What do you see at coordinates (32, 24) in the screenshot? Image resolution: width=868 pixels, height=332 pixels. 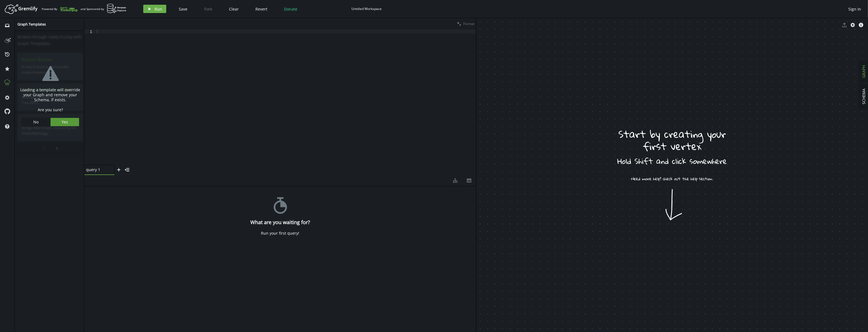 I see `span: Graph Templates` at bounding box center [32, 24].